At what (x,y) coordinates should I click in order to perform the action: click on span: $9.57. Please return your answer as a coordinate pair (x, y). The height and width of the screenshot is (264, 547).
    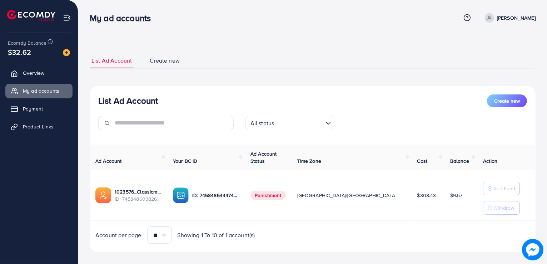
    Looking at the image, I should click on (456, 195).